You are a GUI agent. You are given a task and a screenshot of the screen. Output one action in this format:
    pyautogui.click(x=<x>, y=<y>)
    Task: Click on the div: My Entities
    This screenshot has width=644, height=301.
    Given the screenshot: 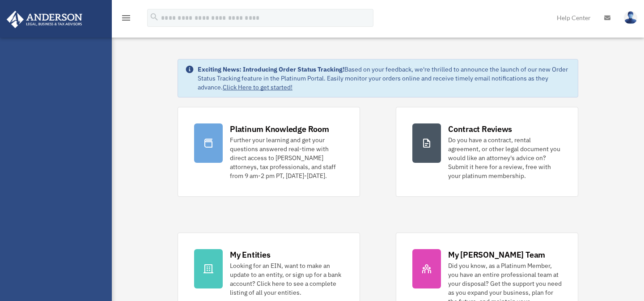 What is the action you would take?
    pyautogui.click(x=250, y=254)
    